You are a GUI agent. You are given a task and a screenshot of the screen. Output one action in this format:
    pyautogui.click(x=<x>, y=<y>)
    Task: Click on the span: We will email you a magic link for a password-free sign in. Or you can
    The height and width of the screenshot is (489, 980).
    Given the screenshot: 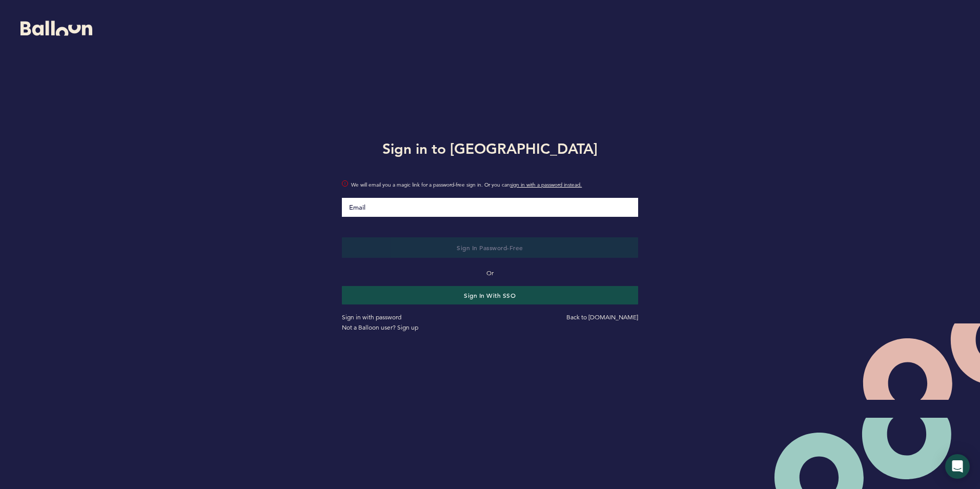 What is the action you would take?
    pyautogui.click(x=494, y=185)
    